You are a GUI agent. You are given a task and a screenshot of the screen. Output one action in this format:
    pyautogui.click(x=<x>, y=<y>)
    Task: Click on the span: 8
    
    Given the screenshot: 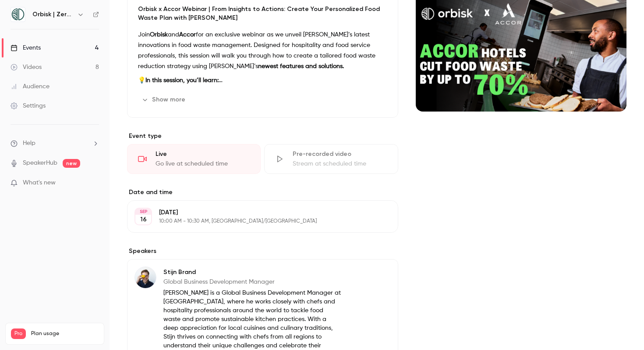 What is the action you would take?
    pyautogui.click(x=87, y=342)
    